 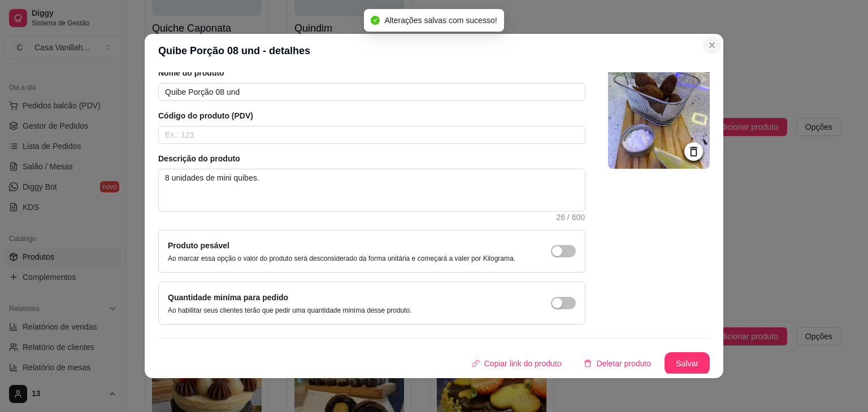 What do you see at coordinates (372, 135) in the screenshot?
I see `input: Ex.: 123` at bounding box center [372, 135].